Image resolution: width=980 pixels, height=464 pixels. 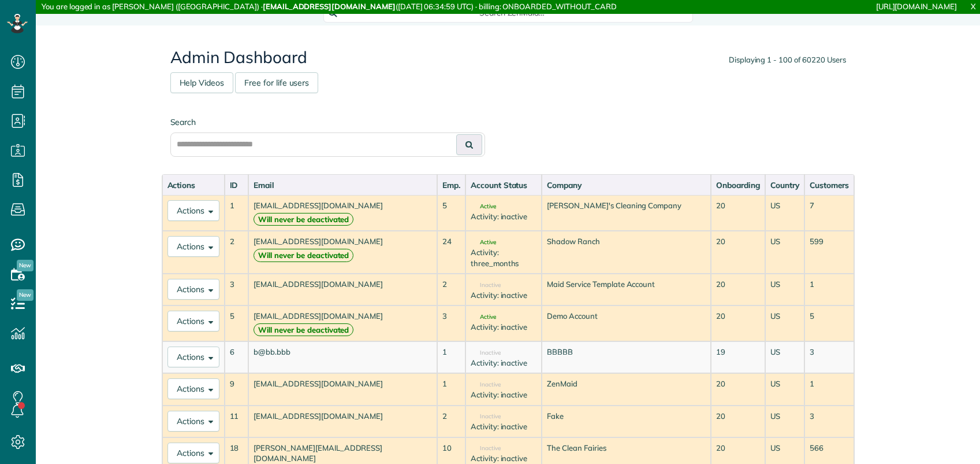 What do you see at coordinates (785, 185) in the screenshot?
I see `div: Country` at bounding box center [785, 185].